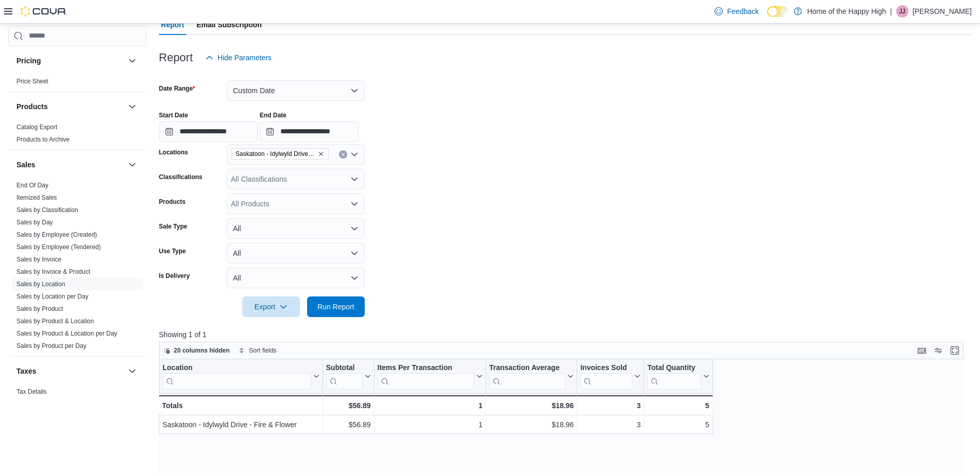 Image resolution: width=980 pixels, height=473 pixels. I want to click on label: Start Date, so click(173, 116).